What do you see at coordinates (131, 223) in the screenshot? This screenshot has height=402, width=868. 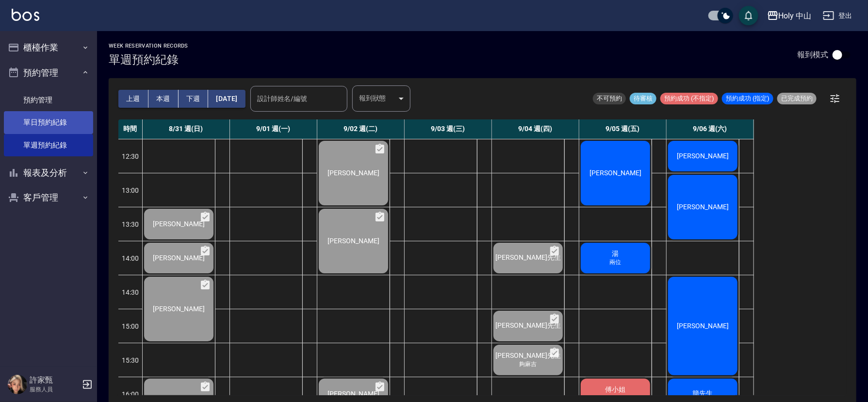 I see `div: 13:30` at bounding box center [131, 223].